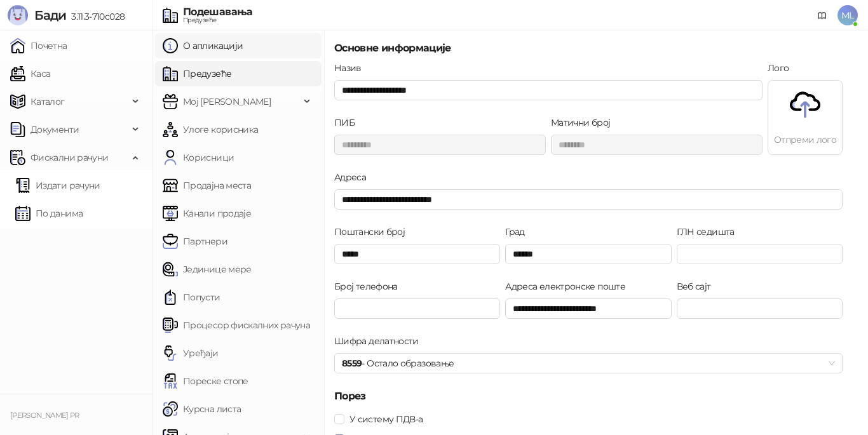  Describe the element at coordinates (198, 157) in the screenshot. I see `a: Корисници` at that location.